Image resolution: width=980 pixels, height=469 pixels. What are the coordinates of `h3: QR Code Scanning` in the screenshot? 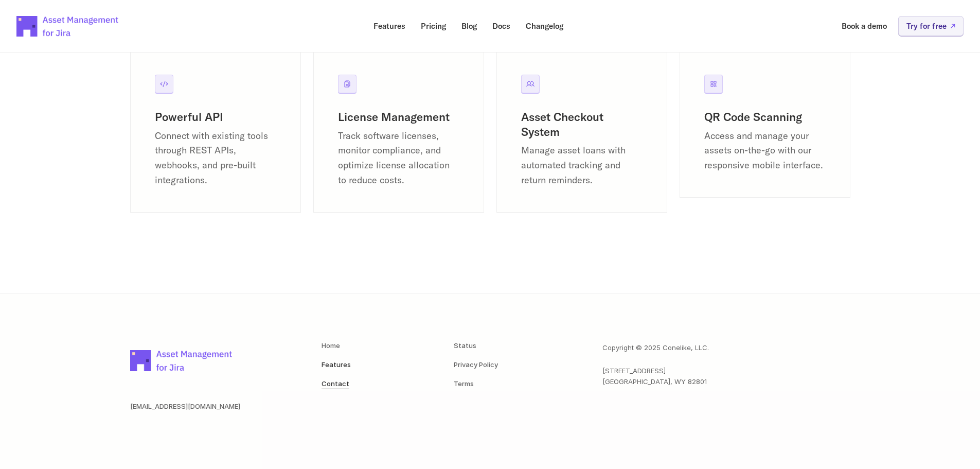 It's located at (765, 117).